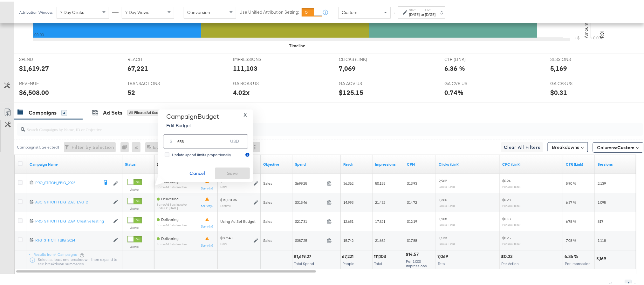  I want to click on a: The number of clicks on links appearing on your ad or Page that direct people to your sites off F..., so click(468, 163).